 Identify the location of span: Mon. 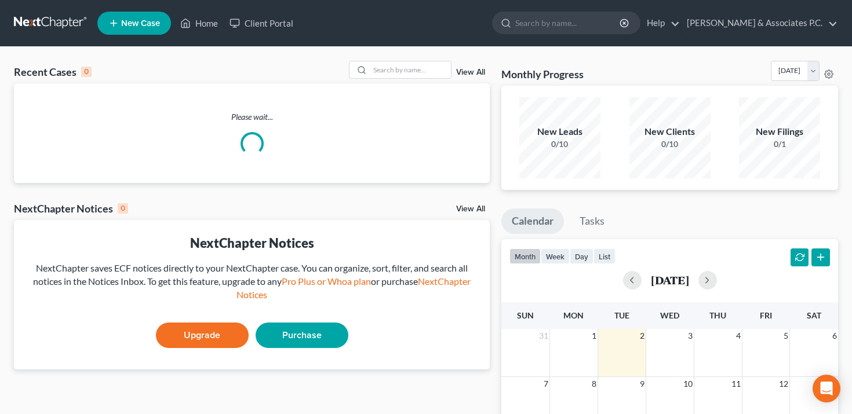
(573, 315).